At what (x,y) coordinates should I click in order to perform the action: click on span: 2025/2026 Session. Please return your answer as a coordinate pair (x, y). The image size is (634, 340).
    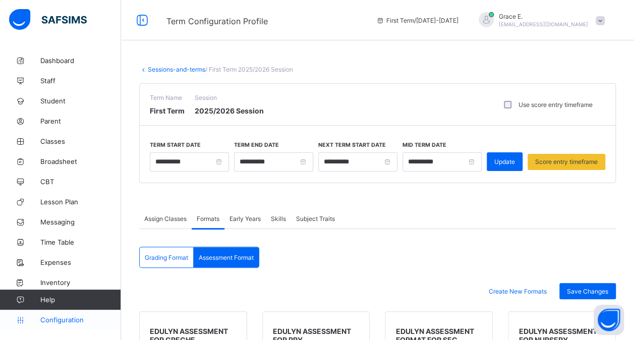
    Looking at the image, I should click on (229, 110).